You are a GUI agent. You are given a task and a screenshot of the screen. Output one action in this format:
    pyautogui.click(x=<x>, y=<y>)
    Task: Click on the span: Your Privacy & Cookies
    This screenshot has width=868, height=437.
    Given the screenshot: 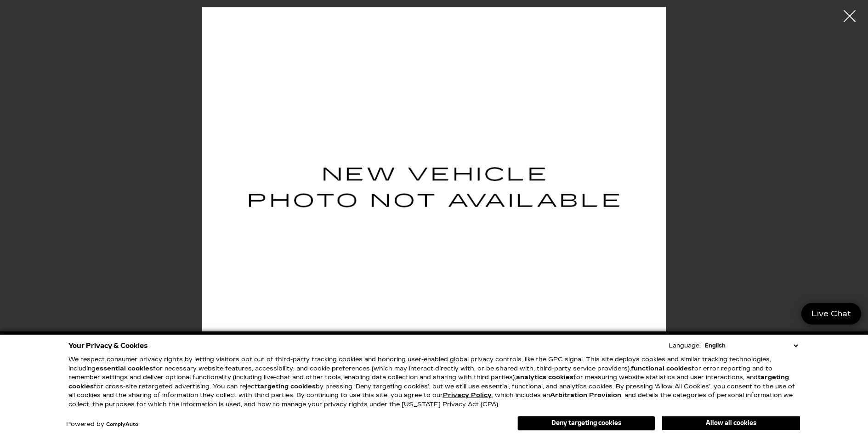 What is the action you would take?
    pyautogui.click(x=108, y=346)
    